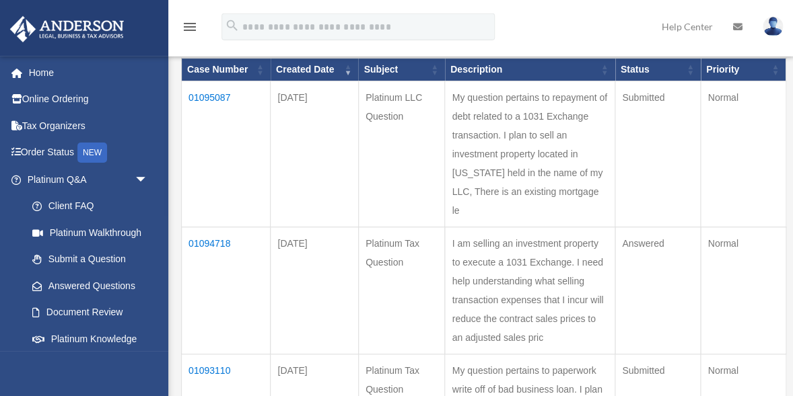  I want to click on span: arrow_drop_down, so click(148, 180).